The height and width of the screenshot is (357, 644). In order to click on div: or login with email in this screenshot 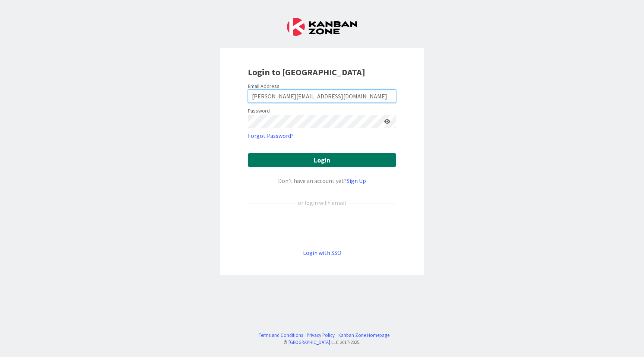, I will do `click(322, 202)`.